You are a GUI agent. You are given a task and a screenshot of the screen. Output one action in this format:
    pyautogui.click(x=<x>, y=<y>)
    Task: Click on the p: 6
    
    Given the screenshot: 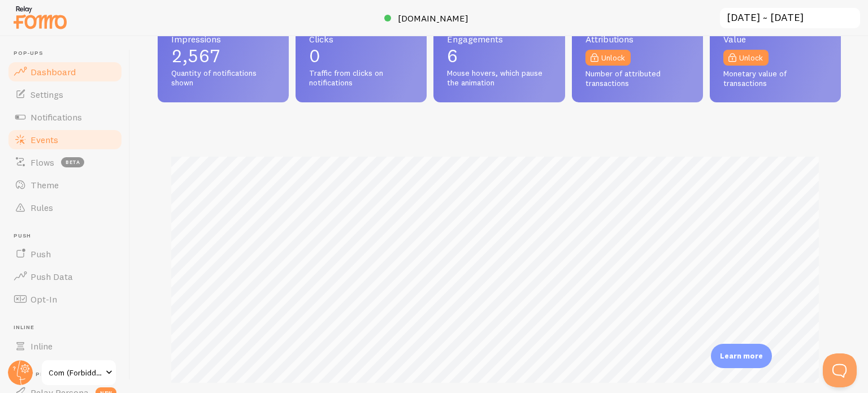 What is the action you would take?
    pyautogui.click(x=499, y=56)
    